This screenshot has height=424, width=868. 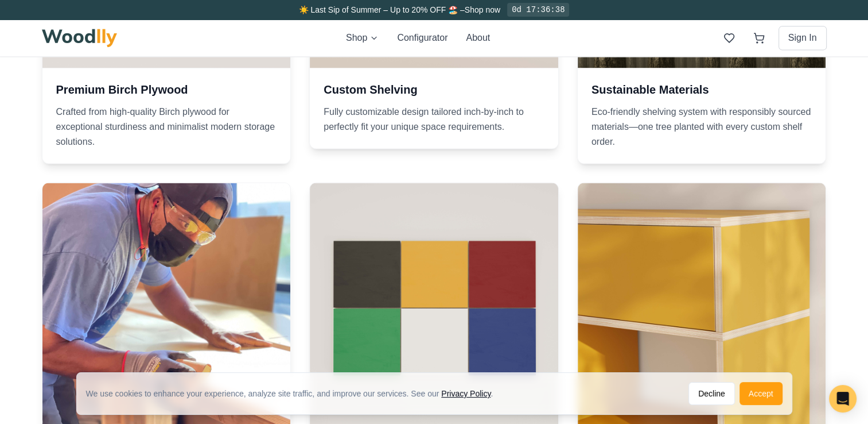 What do you see at coordinates (478, 38) in the screenshot?
I see `button: About` at bounding box center [478, 38].